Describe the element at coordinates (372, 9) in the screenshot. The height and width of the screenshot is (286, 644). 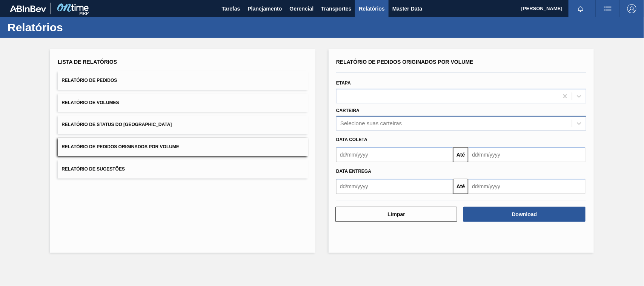
I see `span: Relatórios` at that location.